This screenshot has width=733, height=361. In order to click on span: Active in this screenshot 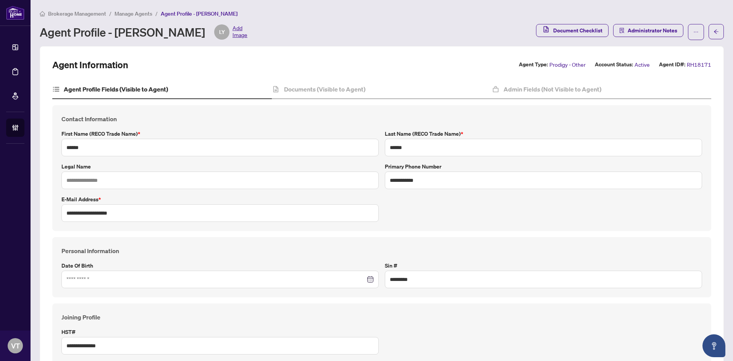, I will do `click(642, 64)`.